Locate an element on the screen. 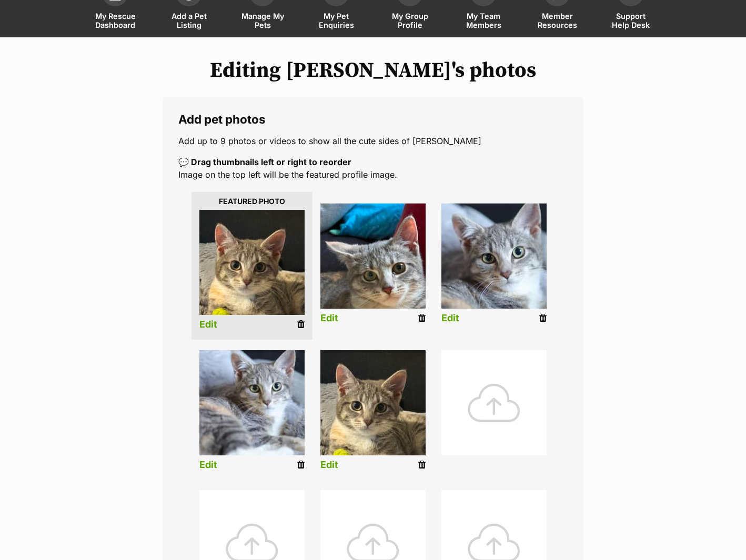 Image resolution: width=746 pixels, height=560 pixels. img: ndeo9lk0jnoiibuvfzed.jpg is located at coordinates (252, 262).